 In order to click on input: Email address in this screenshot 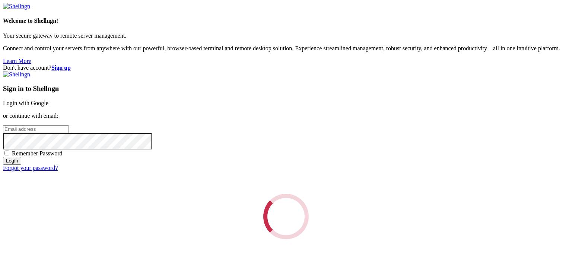, I will do `click(36, 129)`.